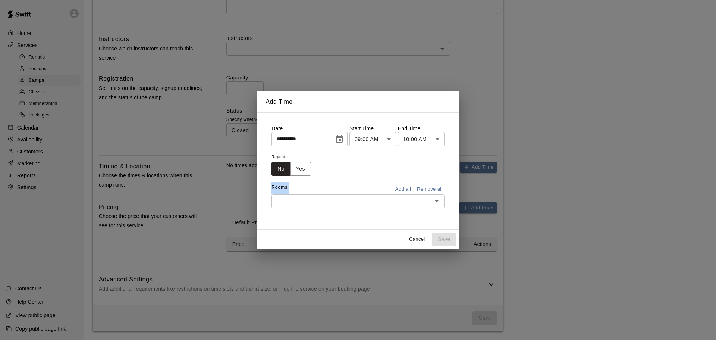 The height and width of the screenshot is (340, 716). I want to click on button: Open, so click(437, 201).